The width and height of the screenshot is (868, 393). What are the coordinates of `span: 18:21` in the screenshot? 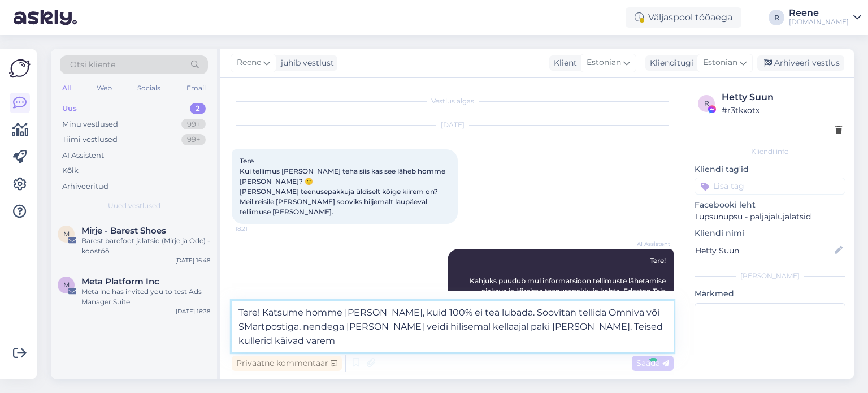 It's located at (256, 228).